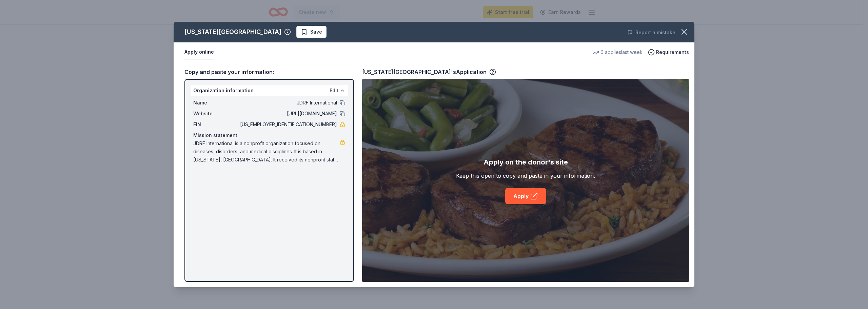  What do you see at coordinates (311, 32) in the screenshot?
I see `button: Save` at bounding box center [311, 32].